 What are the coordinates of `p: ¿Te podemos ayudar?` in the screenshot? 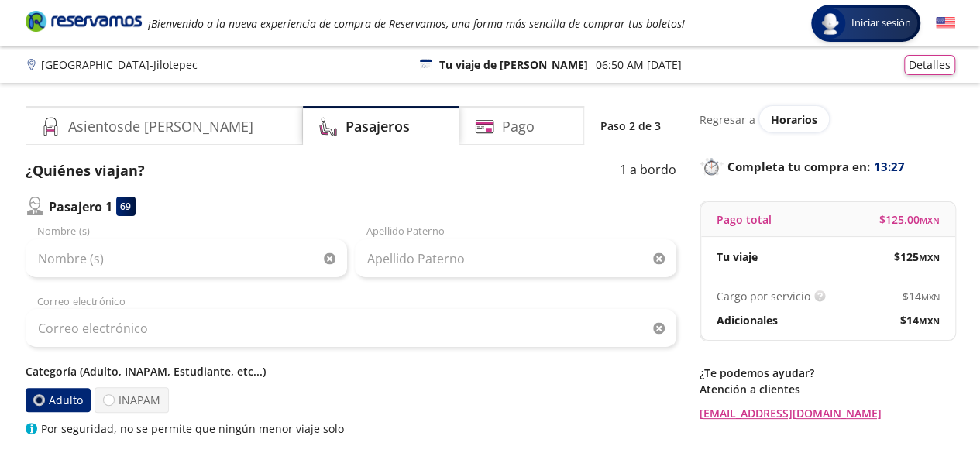 It's located at (827, 372).